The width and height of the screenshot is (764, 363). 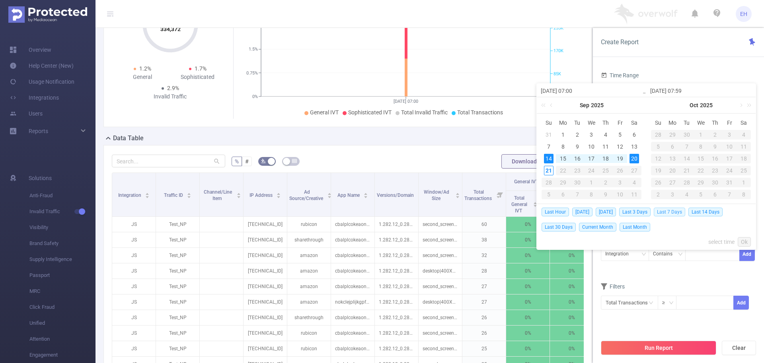 I want to click on span: We, so click(x=592, y=123).